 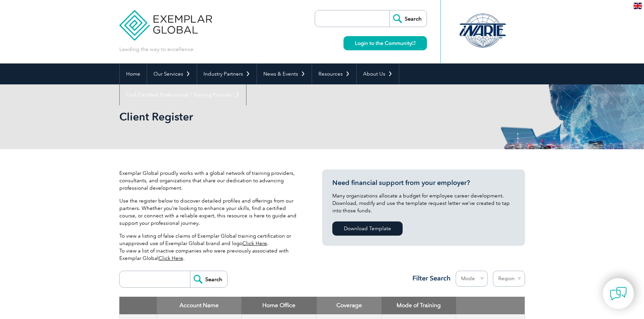 What do you see at coordinates (419, 306) in the screenshot?
I see `th: Mode of Training: activate to sort column ascending` at bounding box center [419, 306].